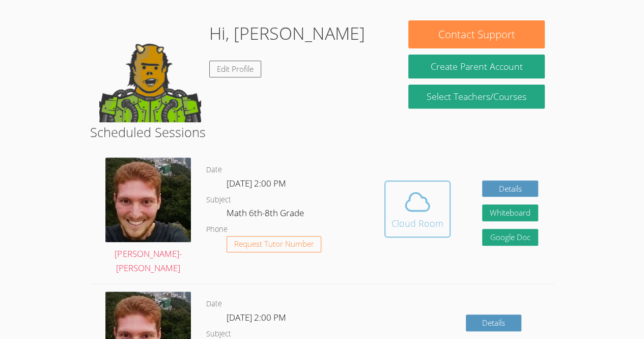  What do you see at coordinates (219, 200) in the screenshot?
I see `dt: Subject` at bounding box center [219, 200].